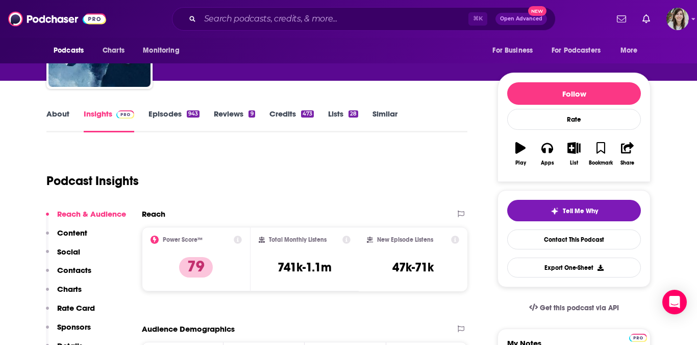 This screenshot has height=345, width=697. Describe the element at coordinates (154, 213) in the screenshot. I see `h2: Reach` at that location.